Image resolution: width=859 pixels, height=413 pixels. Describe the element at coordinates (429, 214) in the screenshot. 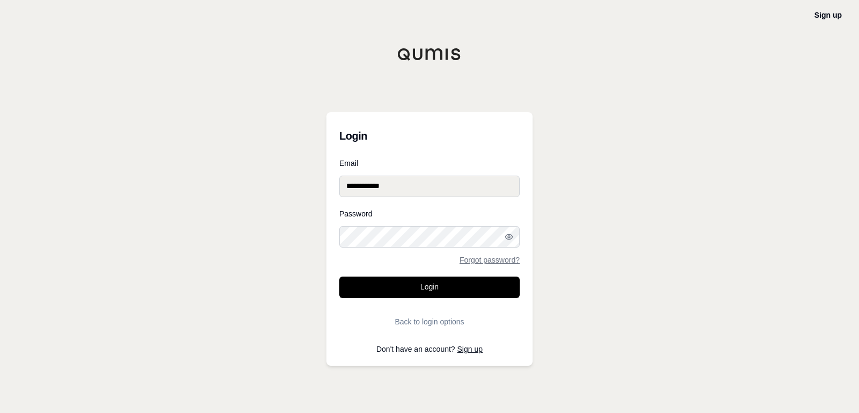

I see `label: Password` at that location.